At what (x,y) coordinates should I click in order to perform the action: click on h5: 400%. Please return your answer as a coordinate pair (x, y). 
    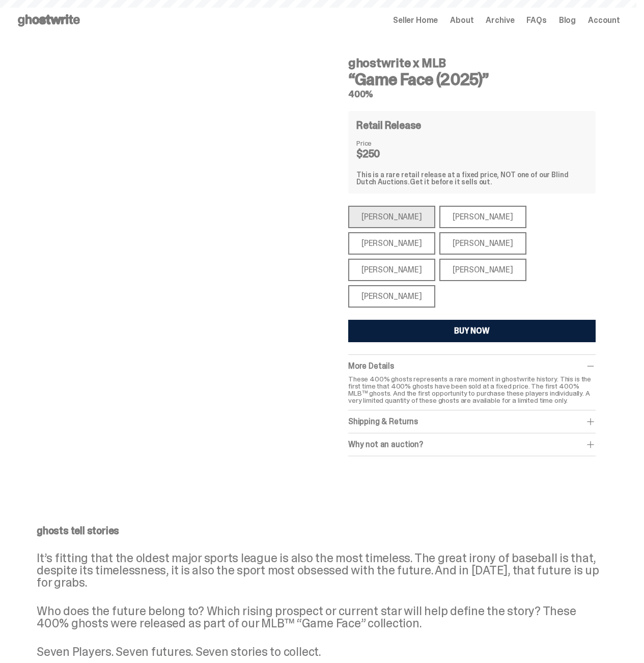
    Looking at the image, I should click on (472, 94).